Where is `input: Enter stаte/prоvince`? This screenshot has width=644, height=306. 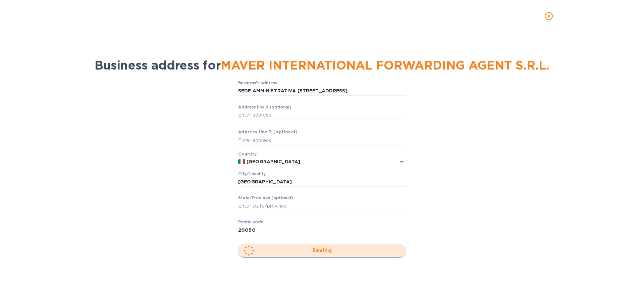
input: Enter stаte/prоvince is located at coordinates (322, 206).